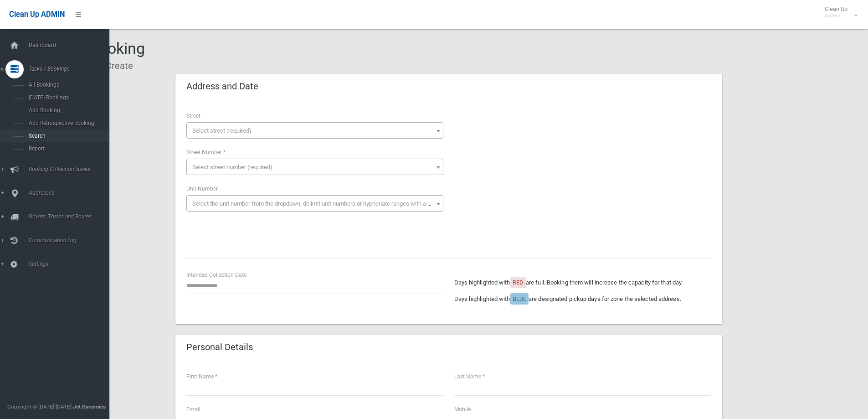 This screenshot has height=419, width=868. What do you see at coordinates (583, 299) in the screenshot?
I see `p: Days highlighted with are designated pickup days for zone the selected address.` at bounding box center [583, 299].